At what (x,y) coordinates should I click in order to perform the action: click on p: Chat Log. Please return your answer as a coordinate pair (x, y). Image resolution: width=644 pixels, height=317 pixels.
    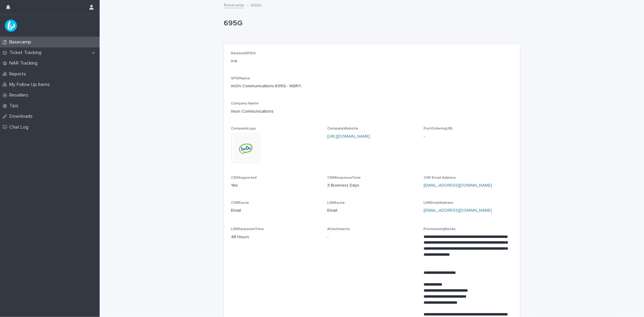
    Looking at the image, I should click on (20, 127).